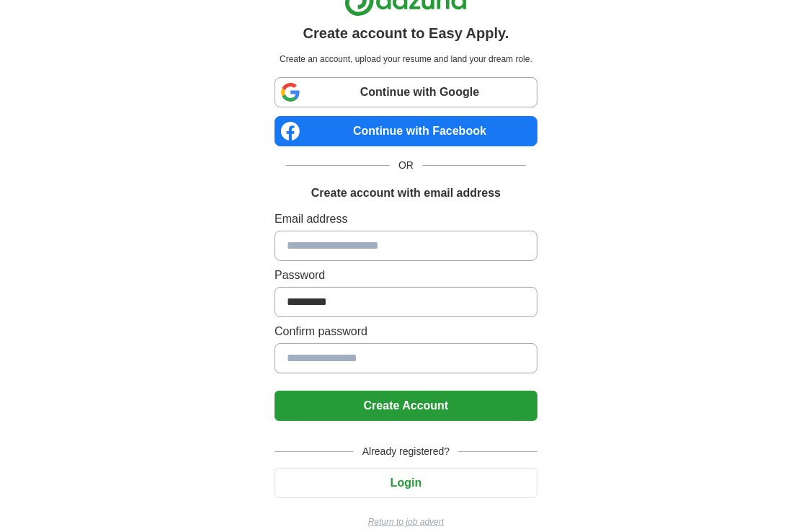 This screenshot has height=532, width=812. I want to click on a: Continue with Google, so click(406, 92).